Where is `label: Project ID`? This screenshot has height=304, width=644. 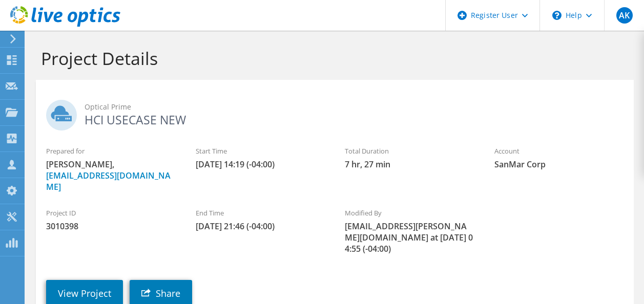 label: Project ID is located at coordinates (110, 213).